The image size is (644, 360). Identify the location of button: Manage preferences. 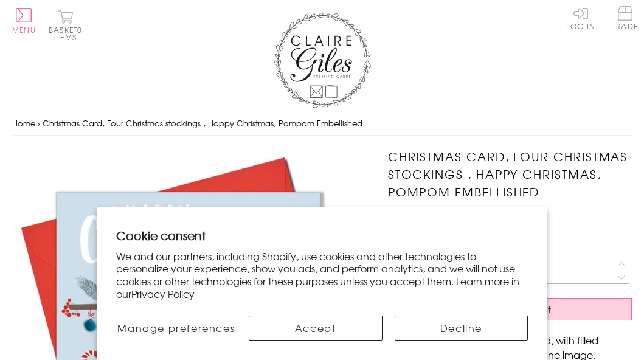
(176, 327).